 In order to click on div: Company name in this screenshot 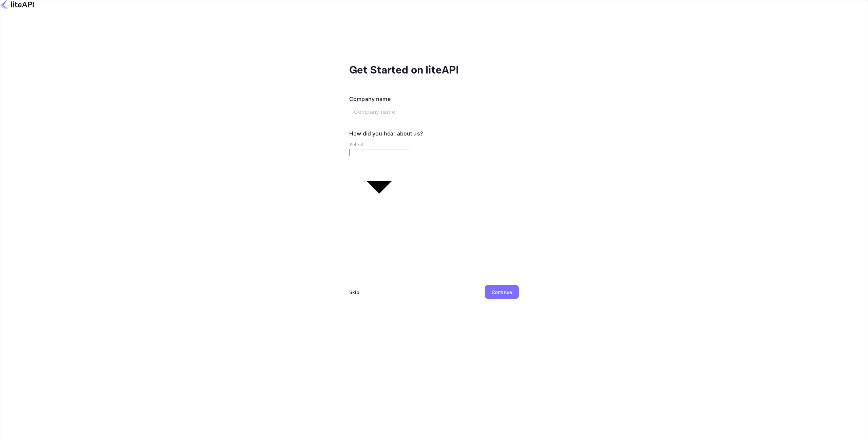, I will do `click(370, 99)`.